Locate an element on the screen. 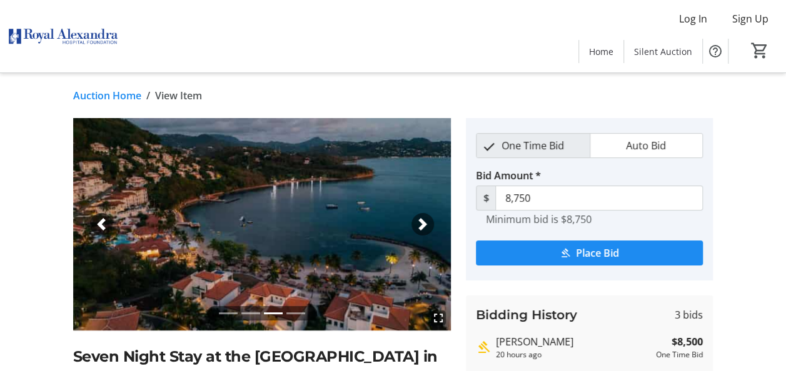  img: Royal Alexandra Hospital Foundation's Logo is located at coordinates (63, 36).